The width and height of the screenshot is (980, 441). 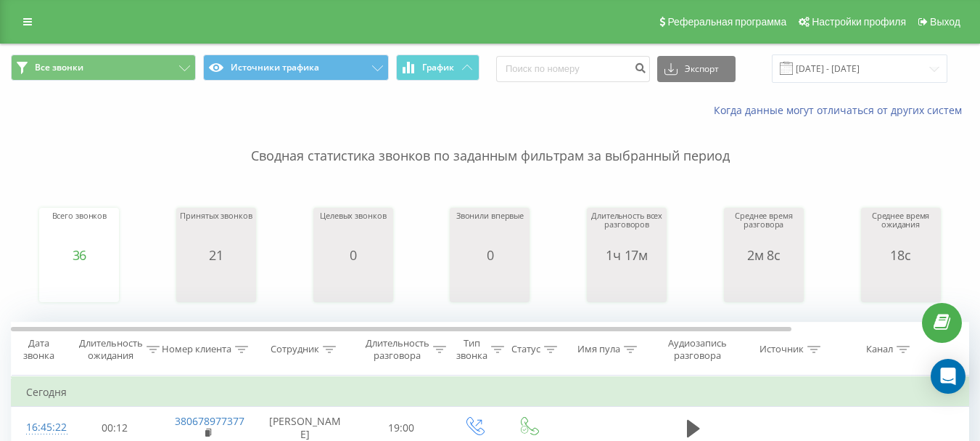 What do you see at coordinates (764, 230) in the screenshot?
I see `div: Среднее время разговора` at bounding box center [764, 230].